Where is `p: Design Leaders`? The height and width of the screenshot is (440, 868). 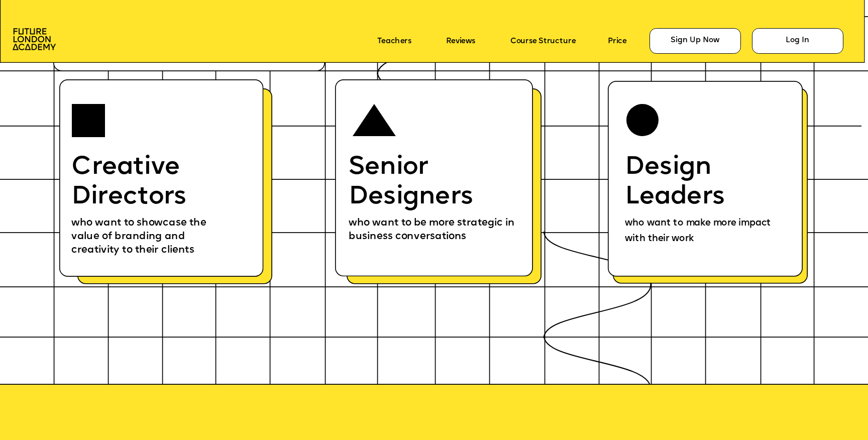
p: Design Leaders is located at coordinates (702, 182).